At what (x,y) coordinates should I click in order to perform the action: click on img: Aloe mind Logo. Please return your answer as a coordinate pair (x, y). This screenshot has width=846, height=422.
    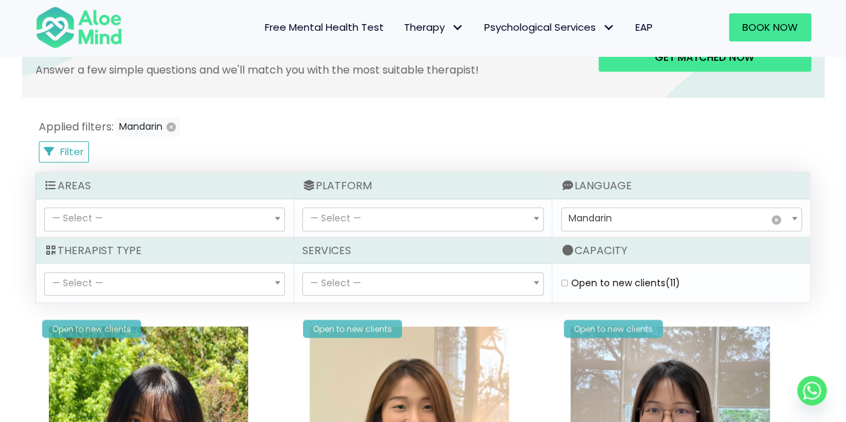
    Looking at the image, I should click on (79, 27).